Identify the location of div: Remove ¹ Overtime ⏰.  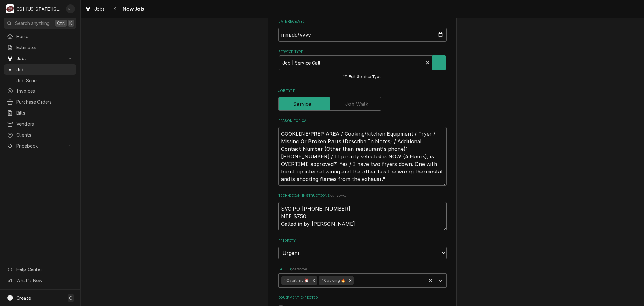
(314, 280).